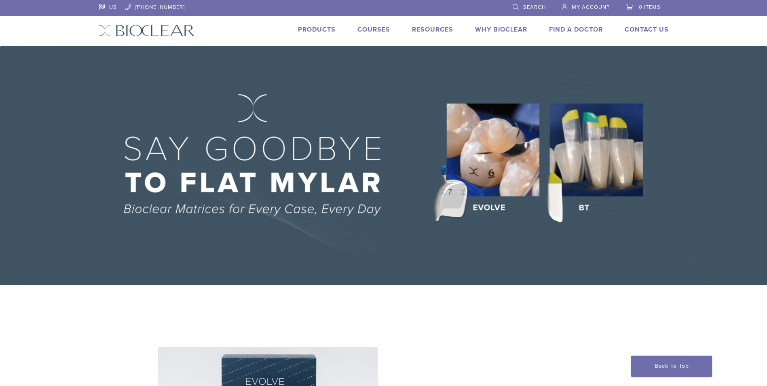 This screenshot has height=386, width=767. What do you see at coordinates (650, 7) in the screenshot?
I see `span: 0 items` at bounding box center [650, 7].